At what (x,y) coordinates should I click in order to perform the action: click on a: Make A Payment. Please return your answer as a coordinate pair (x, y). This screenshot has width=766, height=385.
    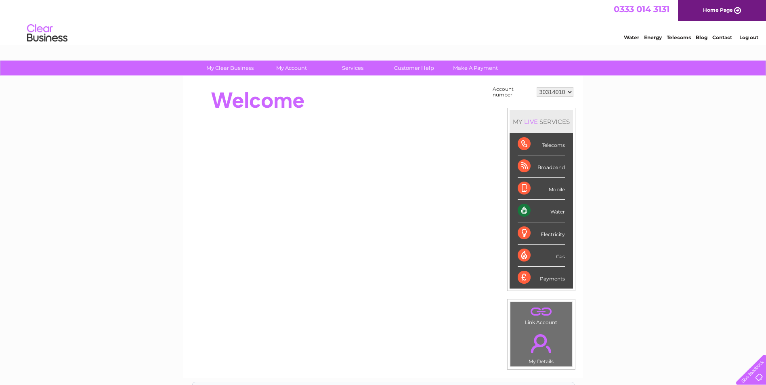
    Looking at the image, I should click on (475, 68).